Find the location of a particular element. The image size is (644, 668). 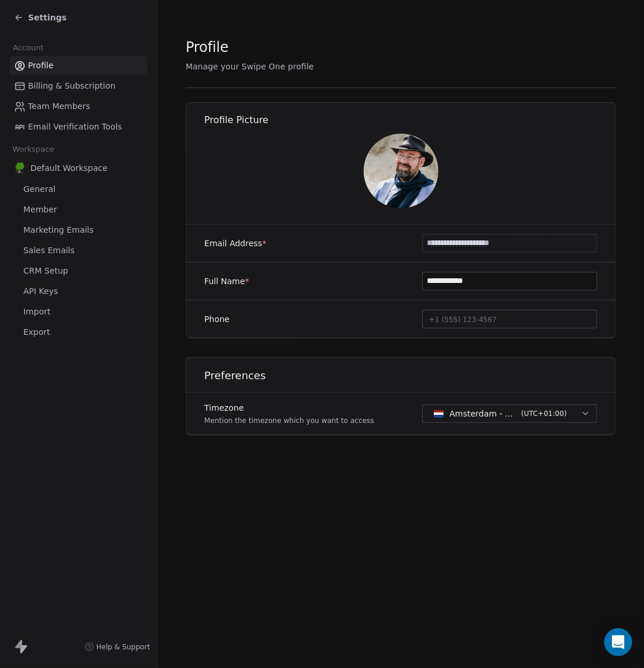

span: Team Members is located at coordinates (59, 107).